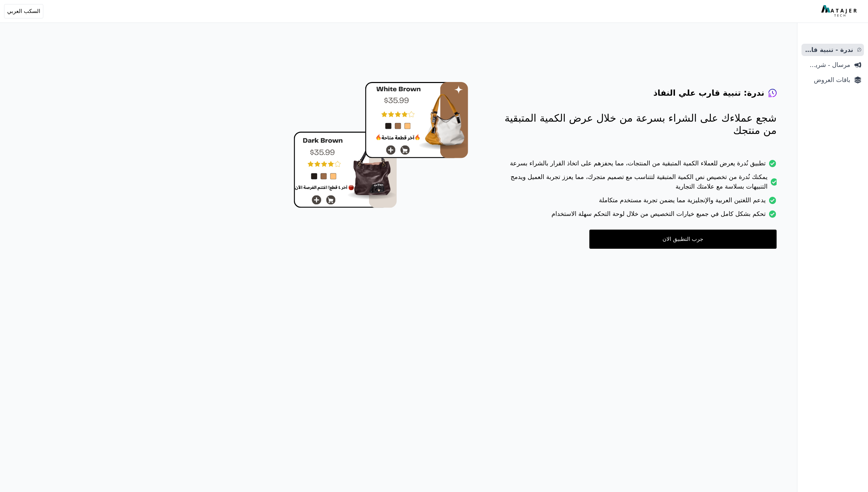 This screenshot has width=868, height=492. Describe the element at coordinates (636, 165) in the screenshot. I see `li: تطبيق نُدرة يعرض للعملاء الكمية المتبقية من المنتجات، مما يحفزهم على اتخاذ القرار بالشراء بسرعة` at that location.